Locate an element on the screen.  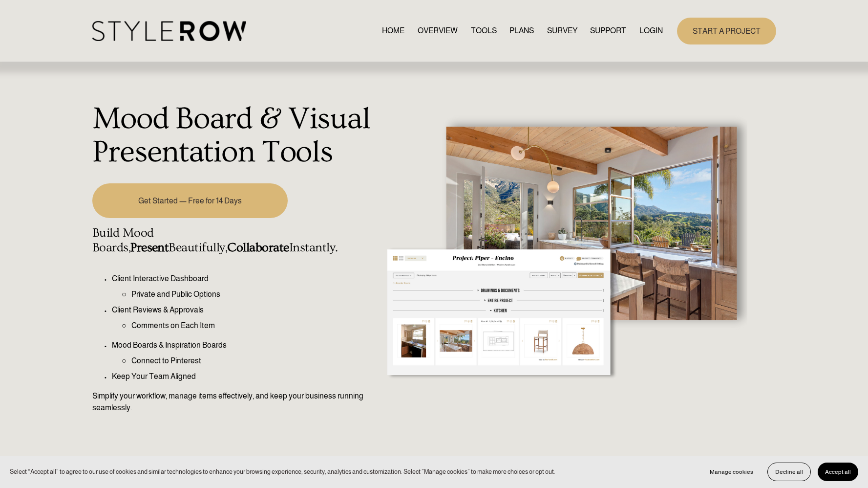
strong: Collaborate is located at coordinates (258, 247).